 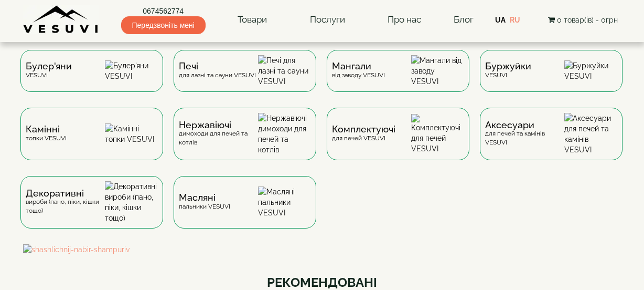 What do you see at coordinates (92, 210) in the screenshot?
I see `a: Декоративнівироби (пано, піки, кішки тощо) Декоративні вироби (пано, піки, кішки тощо)` at bounding box center [92, 210].